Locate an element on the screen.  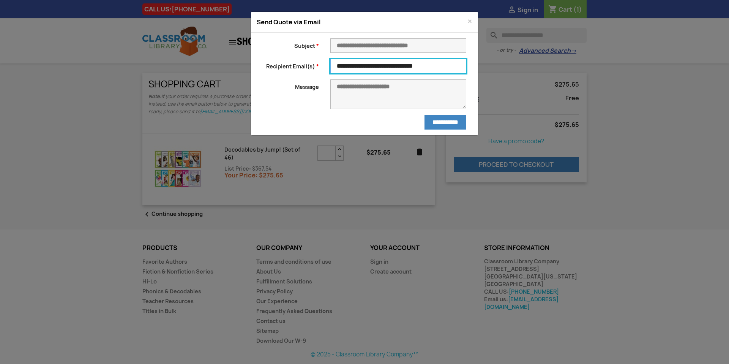
button: Close is located at coordinates (469, 21).